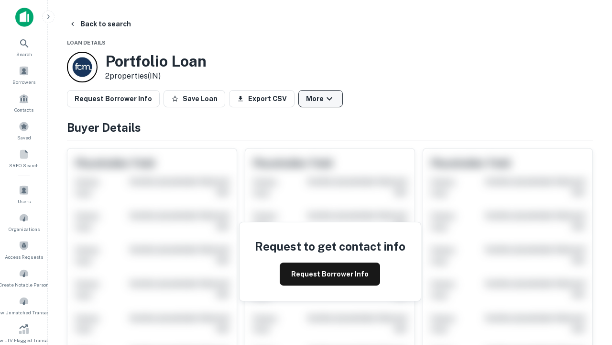 This screenshot has width=612, height=345. I want to click on span: Loan Details, so click(86, 43).